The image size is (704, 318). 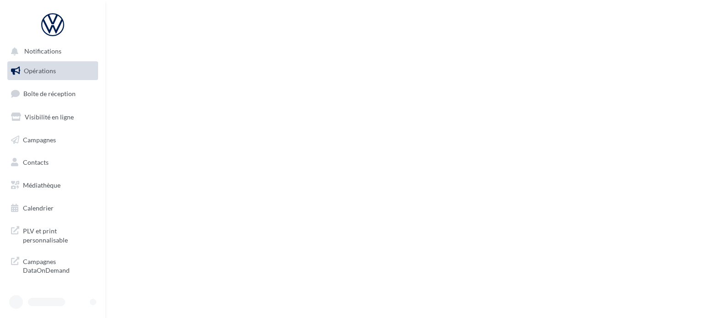 What do you see at coordinates (49, 93) in the screenshot?
I see `span: Boîte de réception` at bounding box center [49, 93].